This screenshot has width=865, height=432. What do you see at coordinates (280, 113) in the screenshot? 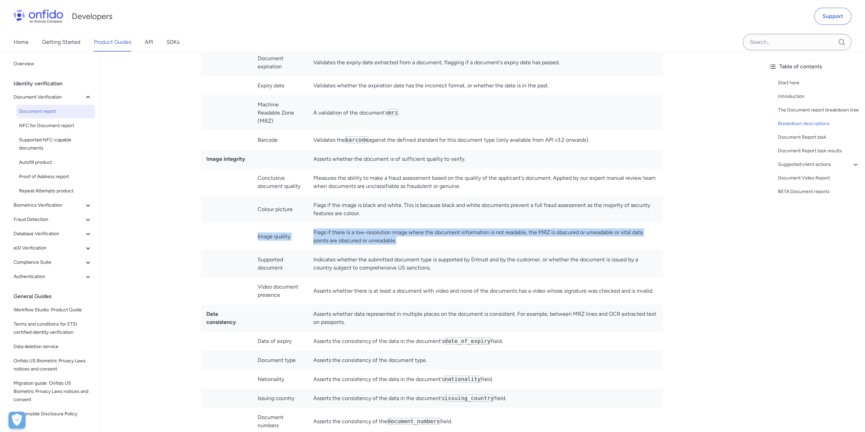
I see `td: Machine Readable Zone (MRZ)` at bounding box center [280, 113].